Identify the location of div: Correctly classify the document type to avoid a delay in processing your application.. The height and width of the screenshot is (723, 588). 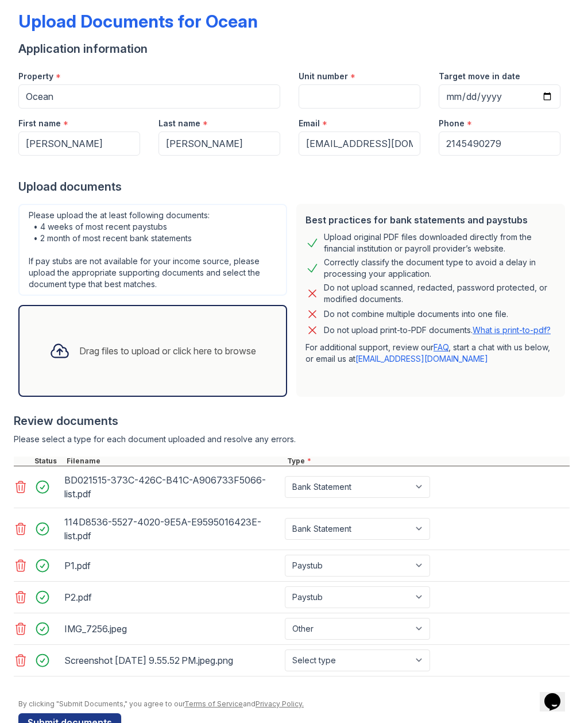
(440, 269).